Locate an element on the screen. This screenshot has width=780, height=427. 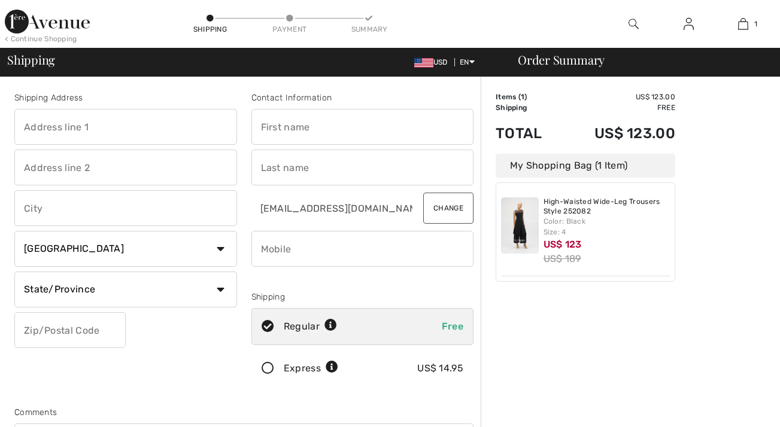
a: High-Waisted Wide-Leg Trousers Style 252082 is located at coordinates (607, 207).